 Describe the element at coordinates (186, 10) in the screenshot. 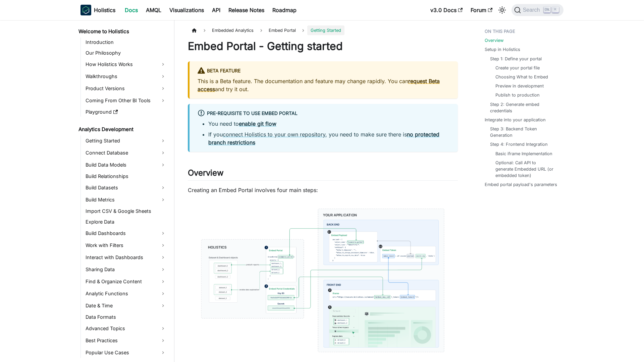

I see `a: Visualizations` at that location.